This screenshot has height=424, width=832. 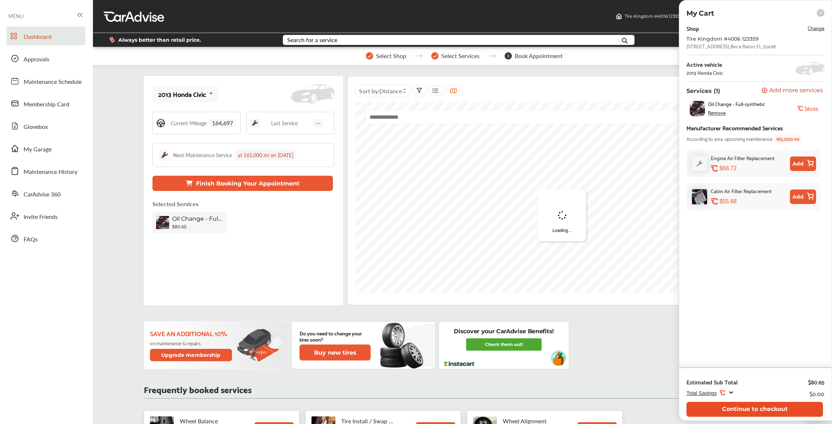 What do you see at coordinates (53, 82) in the screenshot?
I see `span: Maintenance Schedule` at bounding box center [53, 82].